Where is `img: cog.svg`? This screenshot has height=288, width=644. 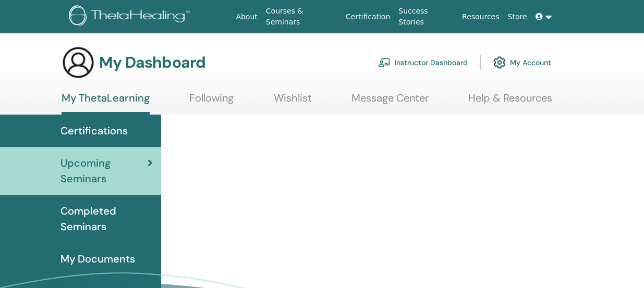
img: cog.svg is located at coordinates (500, 62).